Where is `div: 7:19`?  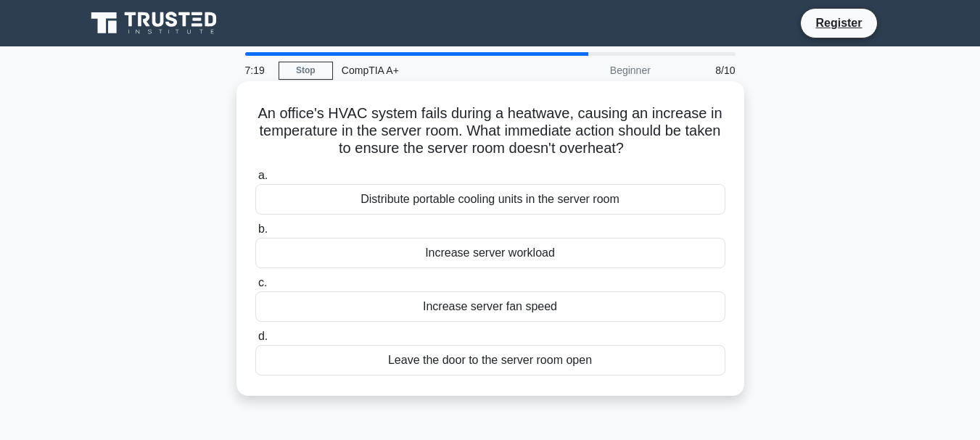
div: 7:19 is located at coordinates (258, 70).